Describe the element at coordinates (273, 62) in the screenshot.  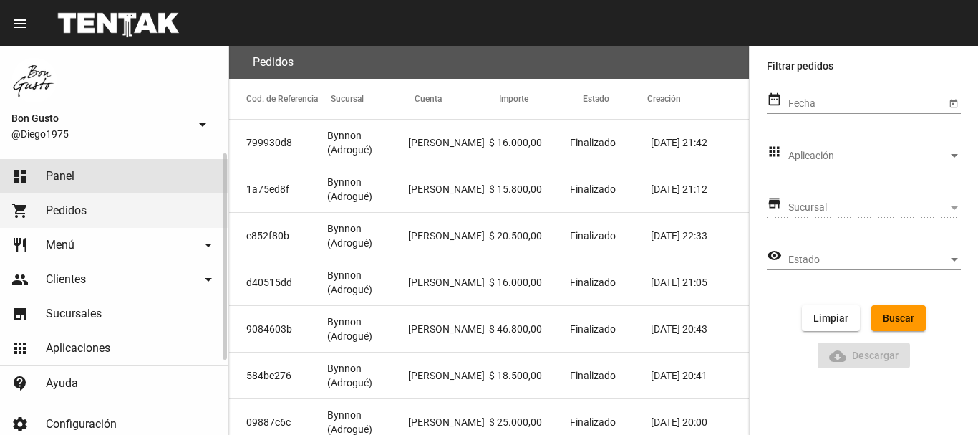
I see `h3: Pedidos` at that location.